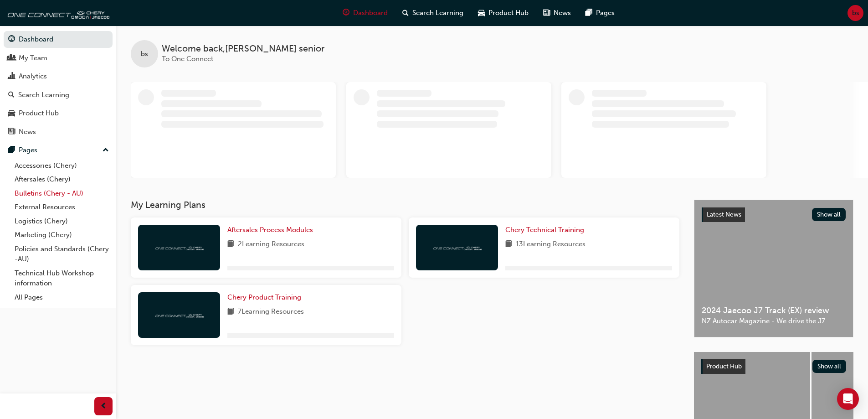 The image size is (868, 419). Describe the element at coordinates (438, 13) in the screenshot. I see `span: Search Learning` at that location.